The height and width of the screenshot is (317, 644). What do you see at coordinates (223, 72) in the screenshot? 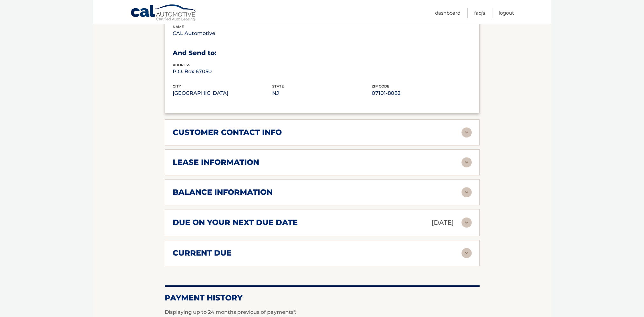
I see `p: P.O. Box 67050` at bounding box center [223, 72].